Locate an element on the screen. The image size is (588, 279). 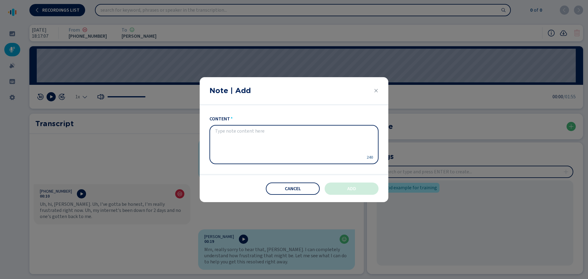
button: Cancel is located at coordinates (293, 189).